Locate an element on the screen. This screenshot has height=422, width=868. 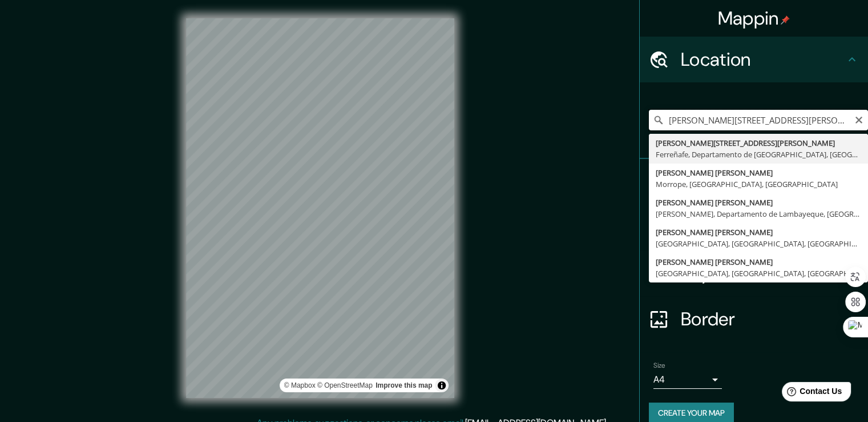
div: Location is located at coordinates (755, 60).